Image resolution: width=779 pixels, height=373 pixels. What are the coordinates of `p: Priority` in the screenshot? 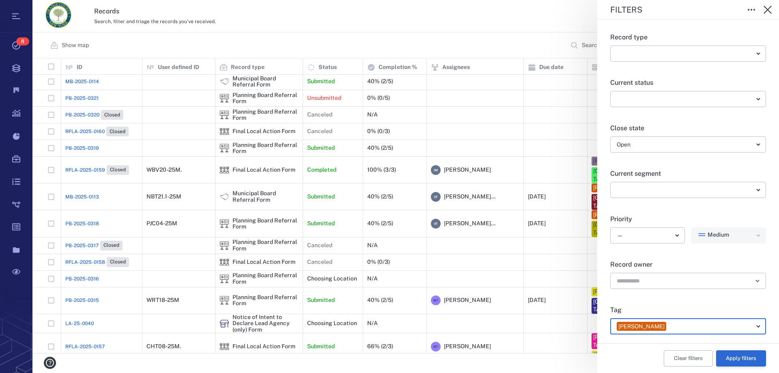 It's located at (688, 219).